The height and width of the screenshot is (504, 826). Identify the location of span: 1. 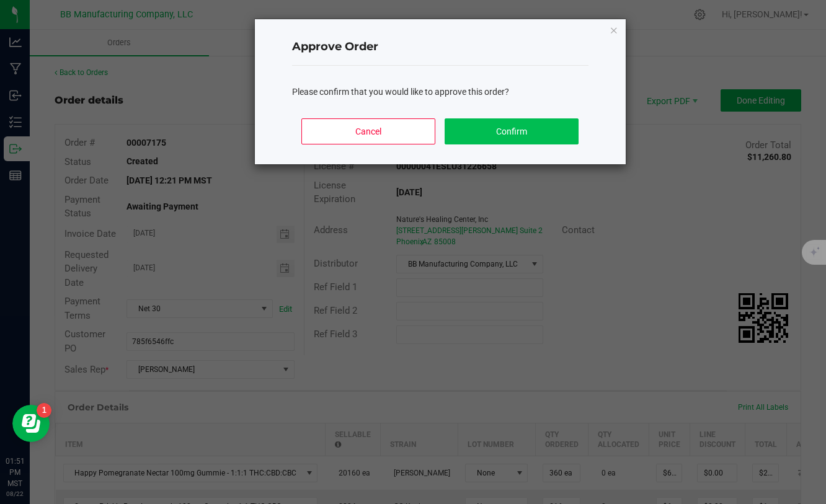
(7, 7).